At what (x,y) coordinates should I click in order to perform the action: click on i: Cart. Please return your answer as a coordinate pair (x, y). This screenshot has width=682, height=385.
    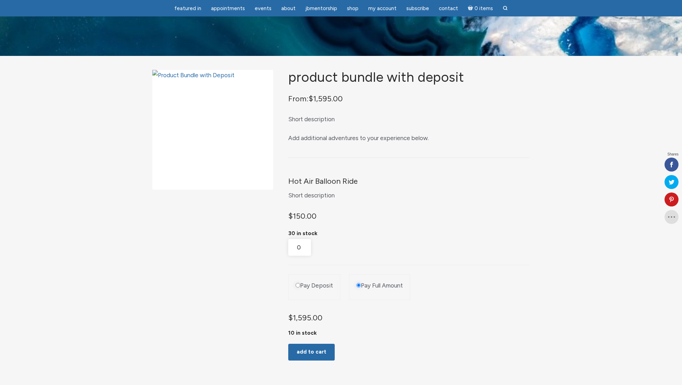
    Looking at the image, I should click on (471, 8).